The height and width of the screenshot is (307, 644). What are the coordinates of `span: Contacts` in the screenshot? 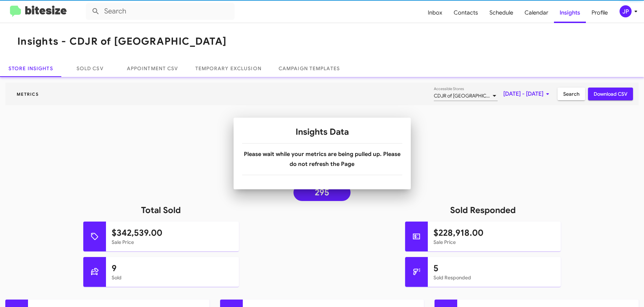 It's located at (466, 13).